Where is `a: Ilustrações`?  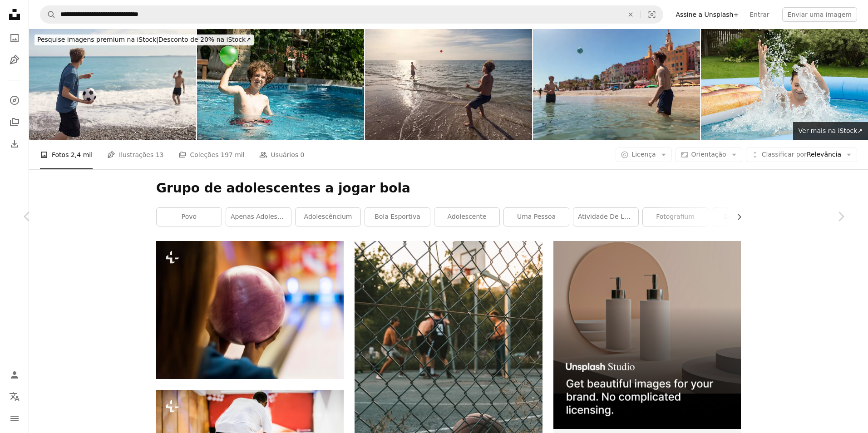 a: Ilustrações is located at coordinates (14, 60).